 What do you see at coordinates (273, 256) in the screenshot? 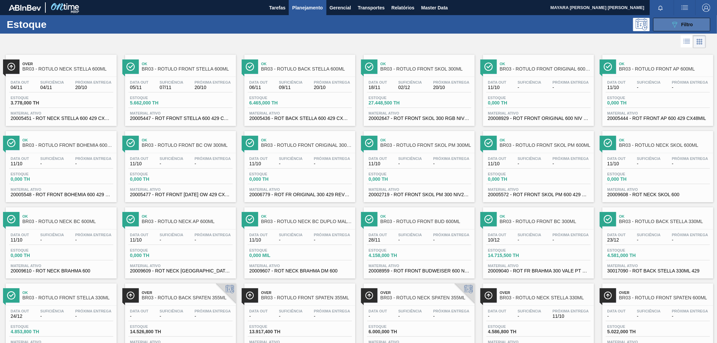
I see `span: 0,000 MIL` at bounding box center [273, 256].